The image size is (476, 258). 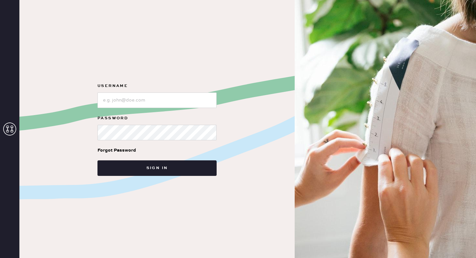 What do you see at coordinates (157, 168) in the screenshot?
I see `button: Sign in` at bounding box center [157, 168].